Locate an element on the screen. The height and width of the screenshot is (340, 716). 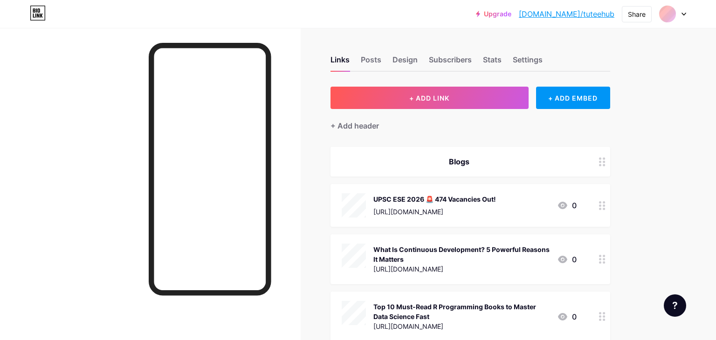
div: Blogs is located at coordinates (459, 162).